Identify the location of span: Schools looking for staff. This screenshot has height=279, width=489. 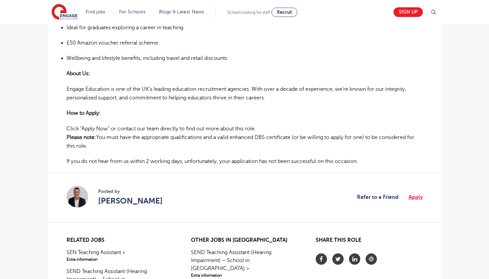
(248, 12).